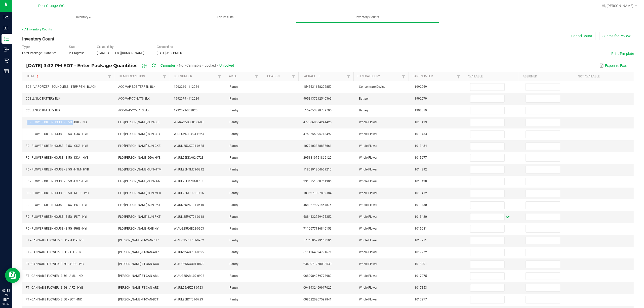  What do you see at coordinates (189, 252) in the screenshot?
I see `span: W-JUN25ABP01-0625` at bounding box center [189, 252].